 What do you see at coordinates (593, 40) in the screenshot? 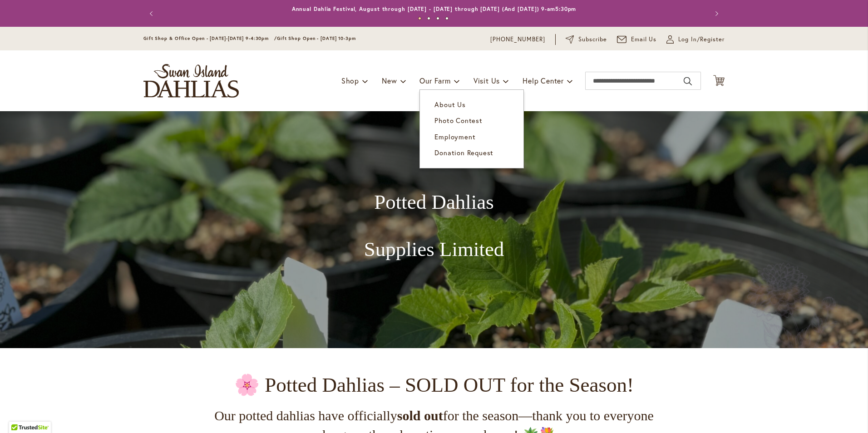
I see `span: Subscribe` at bounding box center [593, 40].